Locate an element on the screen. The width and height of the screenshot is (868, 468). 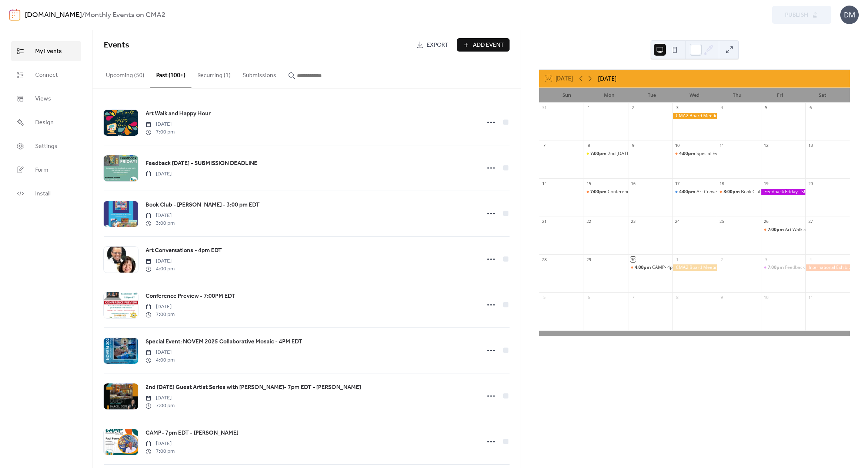
div: 10 is located at coordinates (678, 146).